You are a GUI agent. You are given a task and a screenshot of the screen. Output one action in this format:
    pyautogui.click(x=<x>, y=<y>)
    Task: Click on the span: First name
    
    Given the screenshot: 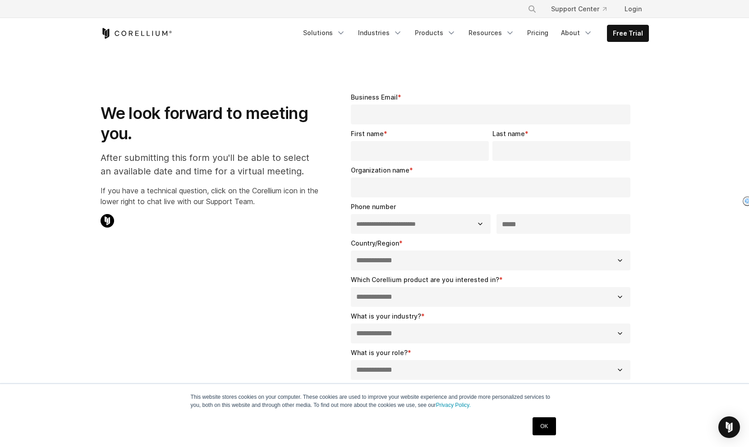 What is the action you would take?
    pyautogui.click(x=367, y=133)
    